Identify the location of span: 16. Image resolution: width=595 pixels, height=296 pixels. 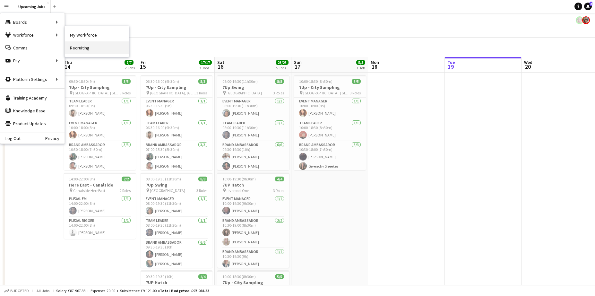
(220, 66).